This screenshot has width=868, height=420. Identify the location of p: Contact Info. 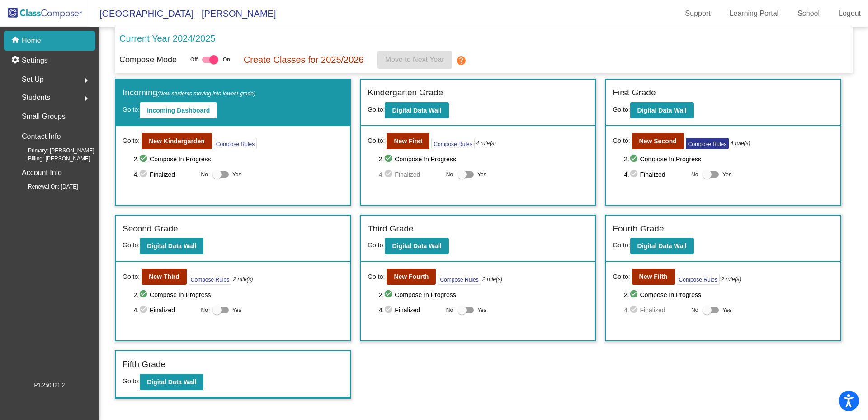
(41, 136).